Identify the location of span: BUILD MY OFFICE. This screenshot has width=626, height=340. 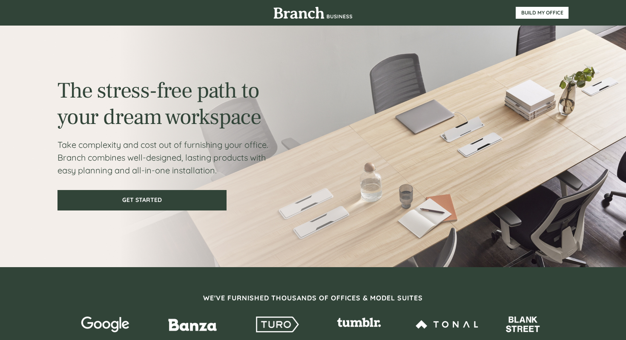
(542, 13).